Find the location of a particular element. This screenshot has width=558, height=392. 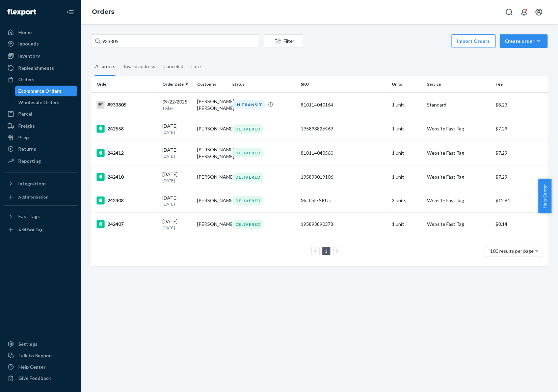

div: #933805 is located at coordinates (126, 105).